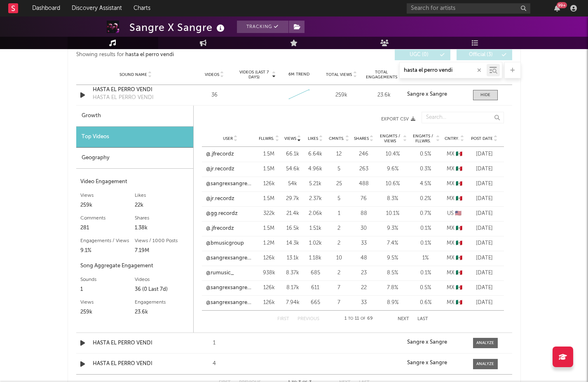 The height and width of the screenshot is (382, 588). What do you see at coordinates (135, 266) in the screenshot?
I see `div: Song Aggregate Engagement` at bounding box center [135, 266].